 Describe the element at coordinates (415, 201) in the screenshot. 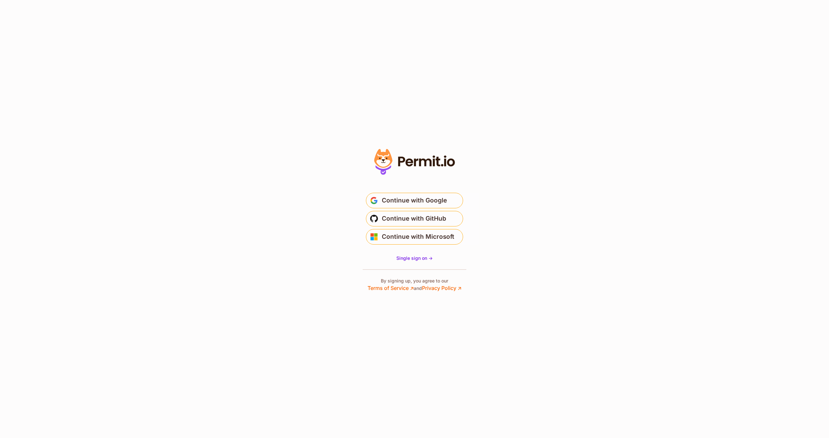

I see `button: Continue with Google` at that location.